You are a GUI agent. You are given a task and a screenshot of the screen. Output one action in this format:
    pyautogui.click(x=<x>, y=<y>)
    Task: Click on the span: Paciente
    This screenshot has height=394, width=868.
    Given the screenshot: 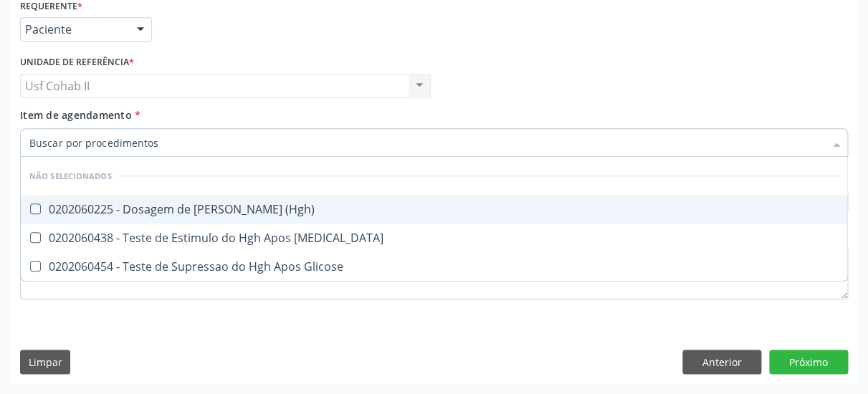 What is the action you would take?
    pyautogui.click(x=74, y=29)
    